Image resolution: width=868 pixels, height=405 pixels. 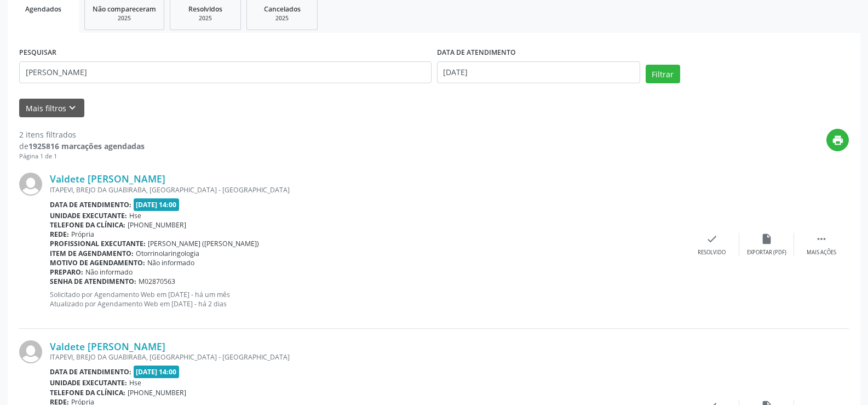 I want to click on i: insert_drive_file, so click(x=767, y=239).